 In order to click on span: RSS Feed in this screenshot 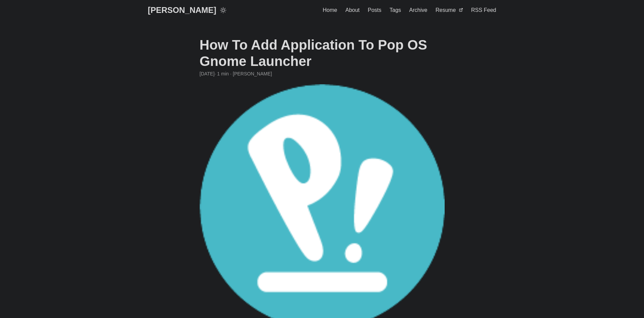, I will do `click(484, 10)`.